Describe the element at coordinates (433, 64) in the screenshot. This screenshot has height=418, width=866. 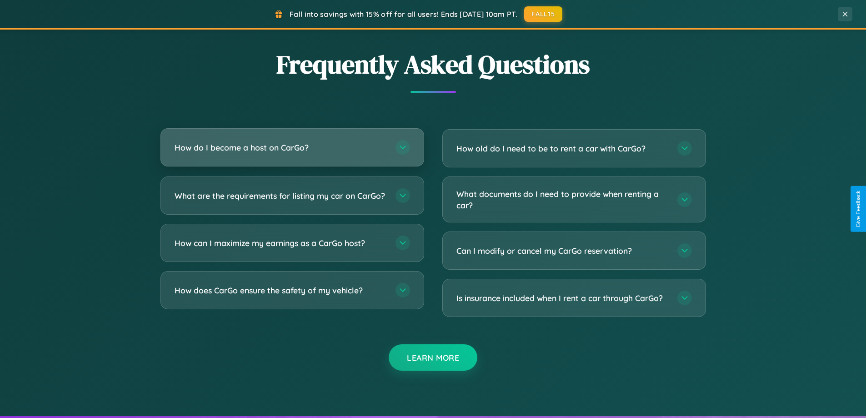
I see `h2: Frequently Asked Questions` at that location.